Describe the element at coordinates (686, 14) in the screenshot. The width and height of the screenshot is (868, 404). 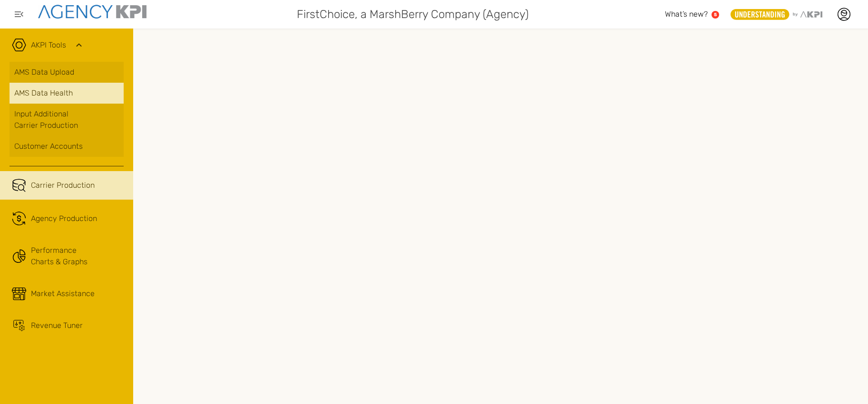
I see `span: What’s new?` at that location.